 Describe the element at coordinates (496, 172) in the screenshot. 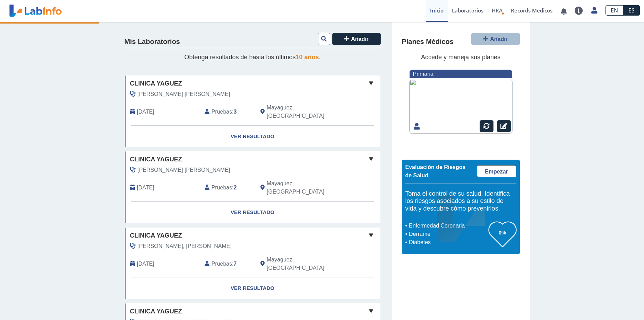

I see `span: Empezar` at that location.